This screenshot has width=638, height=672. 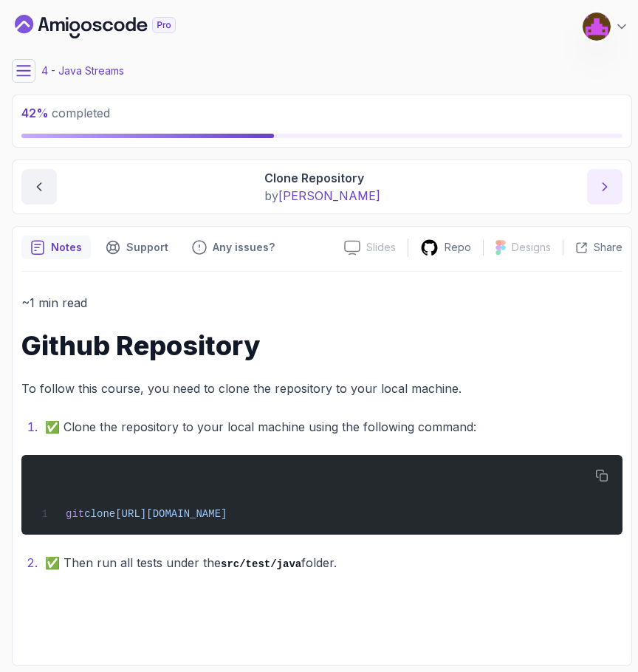 I want to click on p: Clone Repository, so click(x=322, y=178).